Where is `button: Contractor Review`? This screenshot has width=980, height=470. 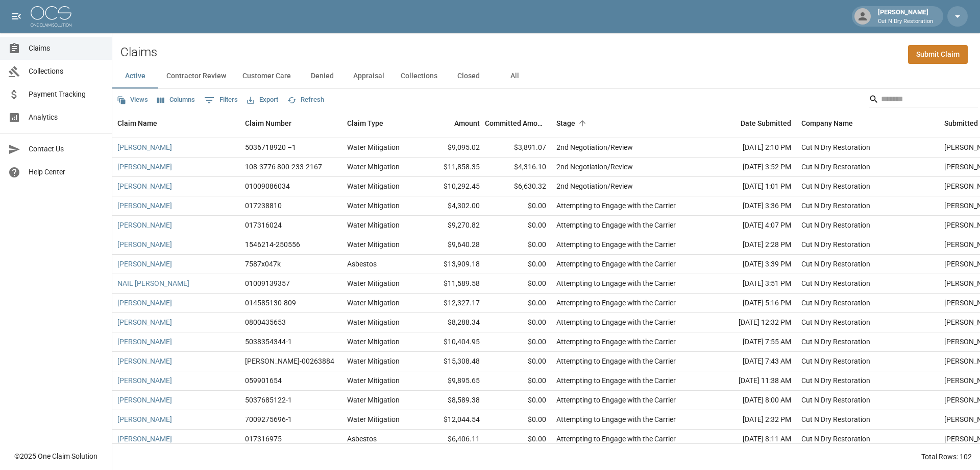 button: Contractor Review is located at coordinates (196, 76).